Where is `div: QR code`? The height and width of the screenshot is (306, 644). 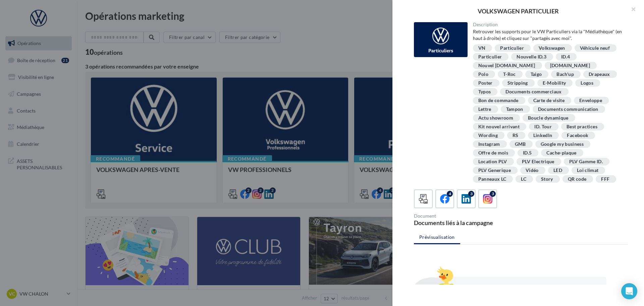
div: QR code is located at coordinates (577, 179).